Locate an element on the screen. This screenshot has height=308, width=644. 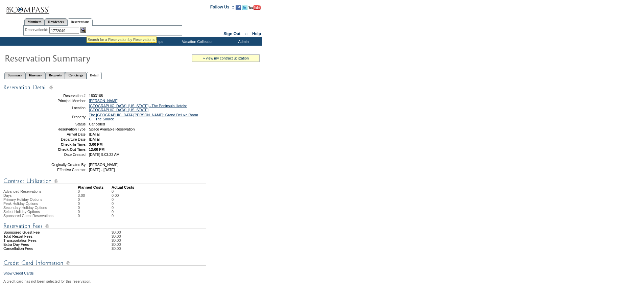
td: Planned Costs is located at coordinates (95, 187).